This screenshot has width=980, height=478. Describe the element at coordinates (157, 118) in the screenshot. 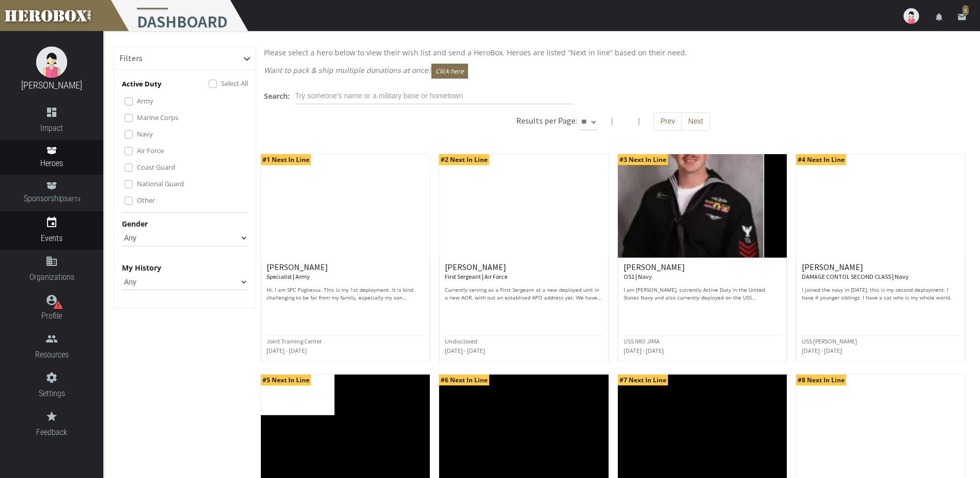

I see `label: Marine Corps` at that location.